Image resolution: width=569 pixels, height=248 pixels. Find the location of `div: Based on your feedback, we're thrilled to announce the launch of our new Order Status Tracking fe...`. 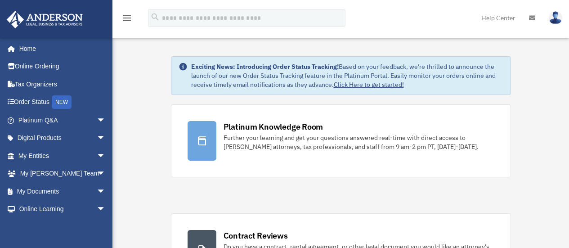

div: Based on your feedback, we're thrilled to announce the launch of our new Order Status Tracking fe... is located at coordinates (347, 76).